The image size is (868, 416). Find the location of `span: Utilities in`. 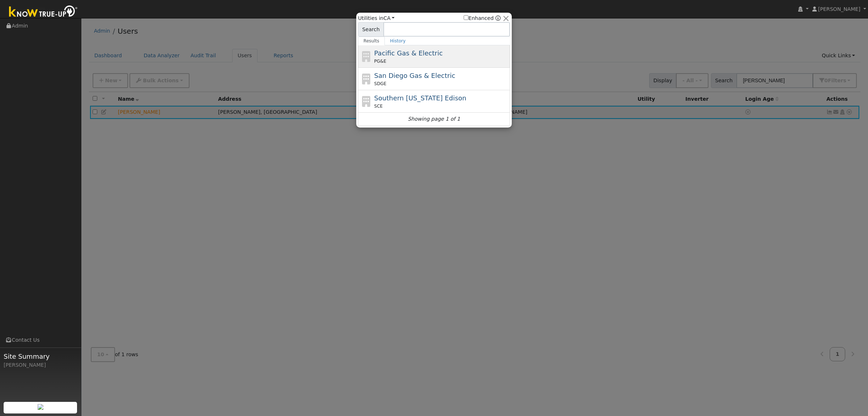

span: Utilities in is located at coordinates (376, 18).